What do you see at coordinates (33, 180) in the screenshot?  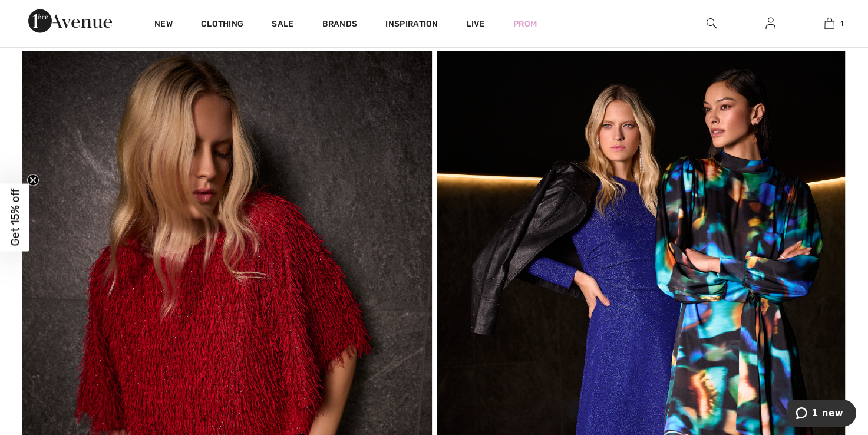 I see `button: Close teaser` at bounding box center [33, 180].